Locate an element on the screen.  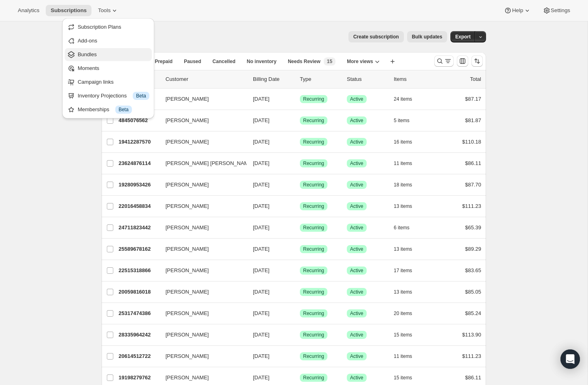
span: $89.29 is located at coordinates (473, 249).